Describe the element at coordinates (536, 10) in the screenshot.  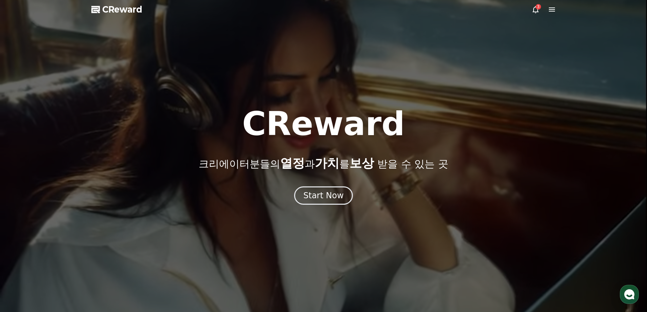
I see `a: 3` at that location.